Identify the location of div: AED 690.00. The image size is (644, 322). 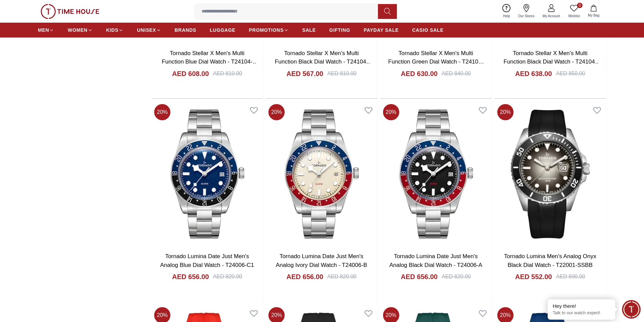
(571, 277).